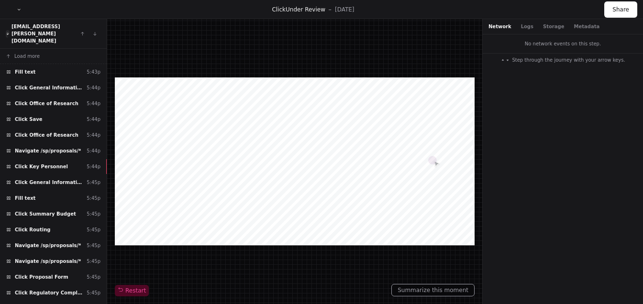 The image size is (643, 304). What do you see at coordinates (33, 230) in the screenshot?
I see `span: Click Routing` at bounding box center [33, 230].